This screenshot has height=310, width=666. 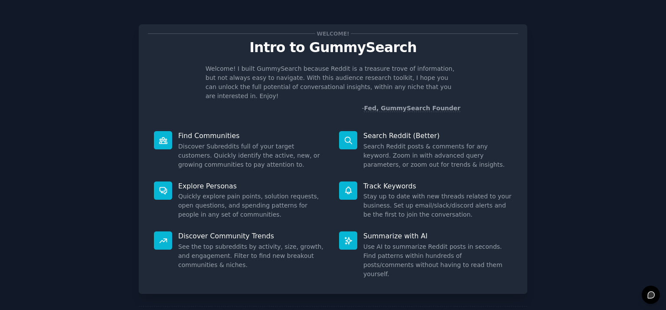 What do you see at coordinates (252, 155) in the screenshot?
I see `dd: Discover Subreddits full of your target customers. Quickly identify the active, new, or growing c...` at bounding box center [252, 155].